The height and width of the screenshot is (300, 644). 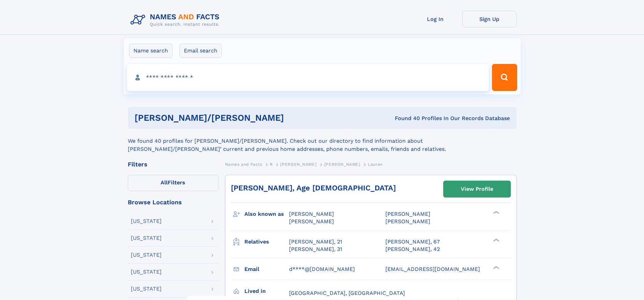 What do you see at coordinates (490, 19) in the screenshot?
I see `a: Sign Up` at bounding box center [490, 19].